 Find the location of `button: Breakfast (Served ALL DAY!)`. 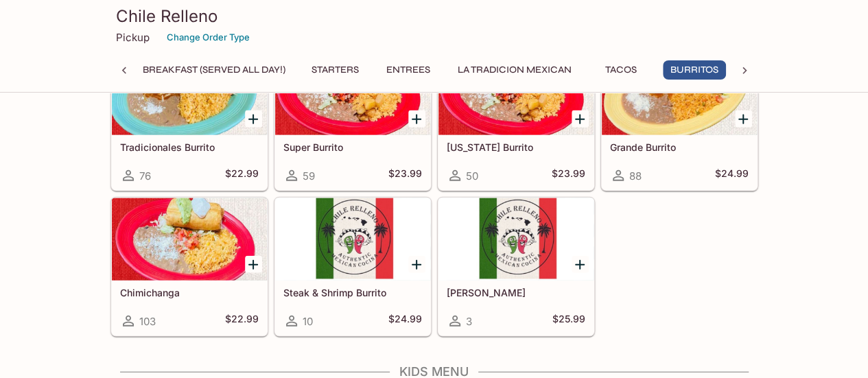

button: Breakfast (Served ALL DAY!) is located at coordinates (214, 70).